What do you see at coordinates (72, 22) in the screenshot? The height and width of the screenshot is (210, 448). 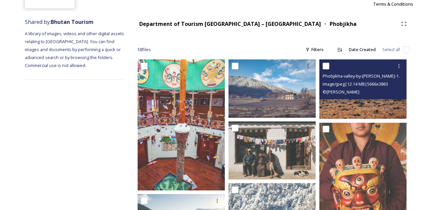 I see `strong: Bhutan Tourism` at bounding box center [72, 22].